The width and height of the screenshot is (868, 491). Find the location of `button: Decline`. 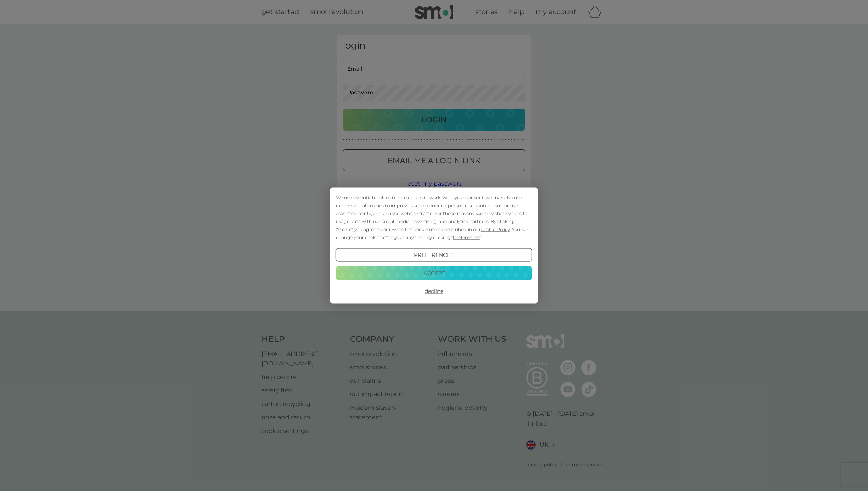

button: Decline is located at coordinates (434, 291).